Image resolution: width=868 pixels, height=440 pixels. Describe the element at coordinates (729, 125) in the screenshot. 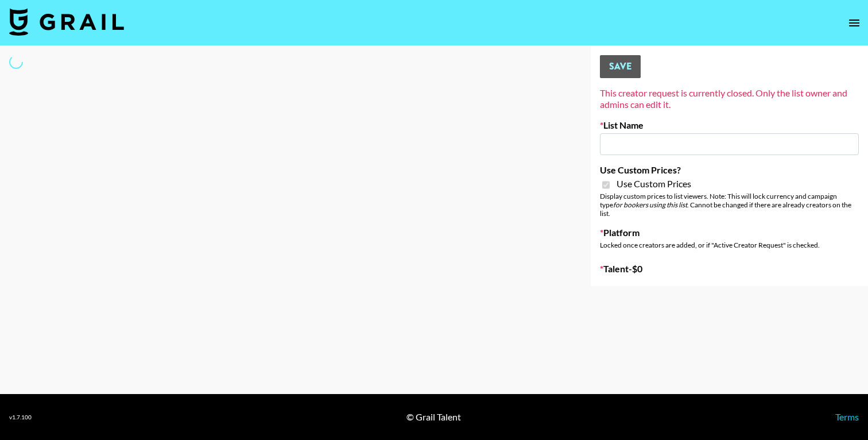

I see `label: List Name` at that location.